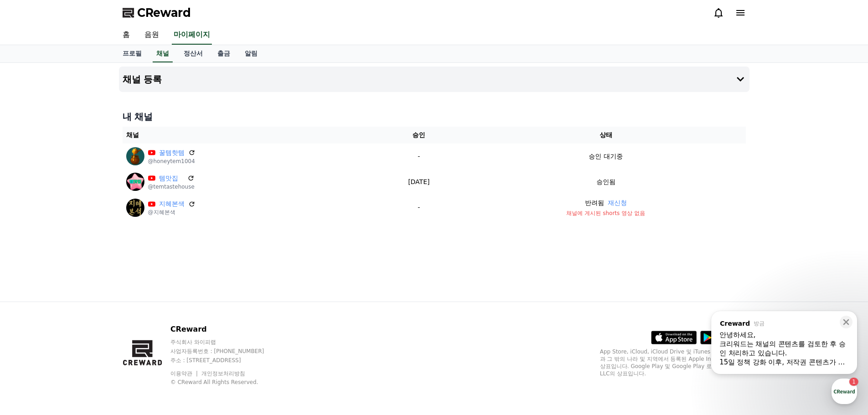  What do you see at coordinates (172, 153) in the screenshot?
I see `a: 꿀템핫템` at bounding box center [172, 153].